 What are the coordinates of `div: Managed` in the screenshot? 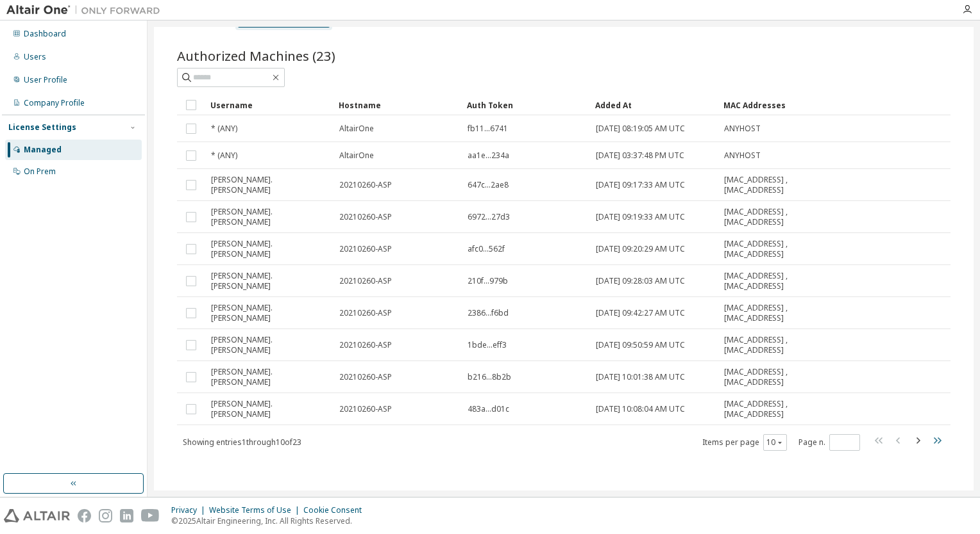 It's located at (42, 149).